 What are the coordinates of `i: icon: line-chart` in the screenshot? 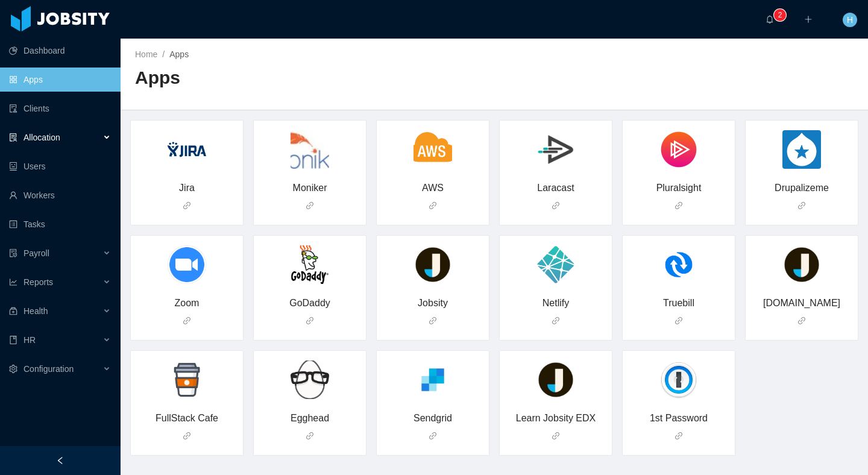 It's located at (13, 281).